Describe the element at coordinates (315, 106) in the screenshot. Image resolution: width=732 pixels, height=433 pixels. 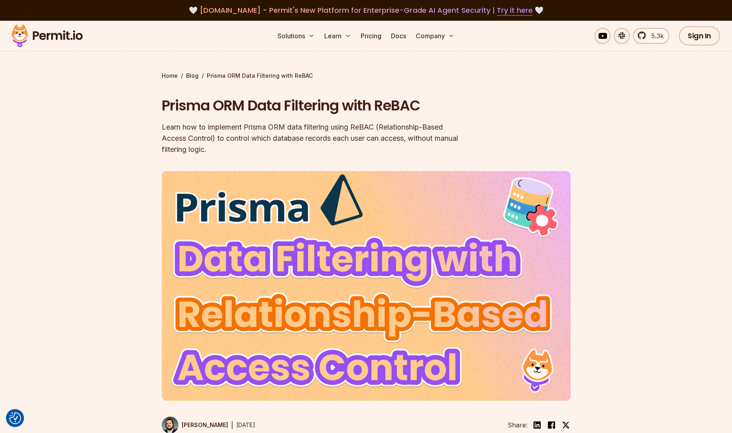
I see `h1: Prisma ORM Data Filtering with ReBAC` at that location.